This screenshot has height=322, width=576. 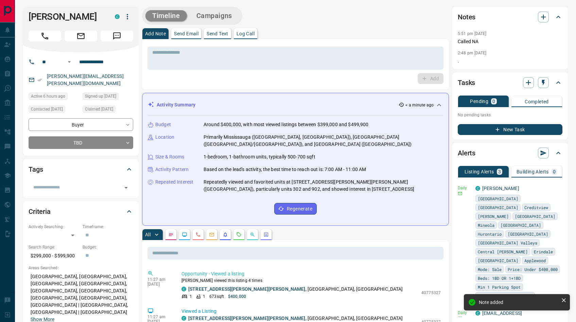 What do you see at coordinates (311, 311) in the screenshot?
I see `p: Viewed a Listing` at bounding box center [311, 311].